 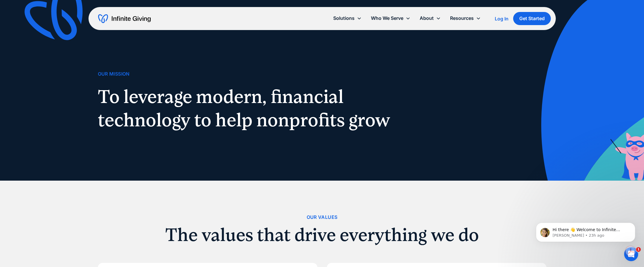 What do you see at coordinates (322, 217) in the screenshot?
I see `div: Our Values` at bounding box center [322, 217].